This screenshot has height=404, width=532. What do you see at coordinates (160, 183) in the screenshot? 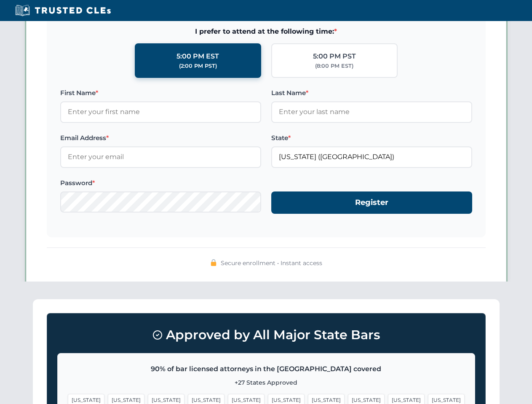
I see `label: Password` at bounding box center [160, 183].